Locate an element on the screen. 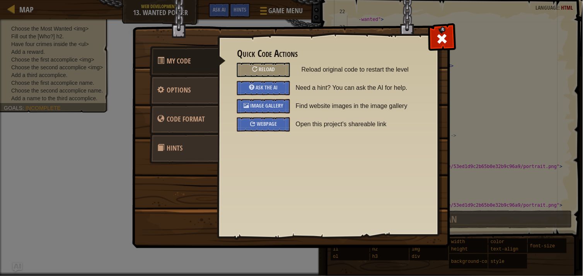 Image resolution: width=583 pixels, height=276 pixels. span: Reload is located at coordinates (267, 69).